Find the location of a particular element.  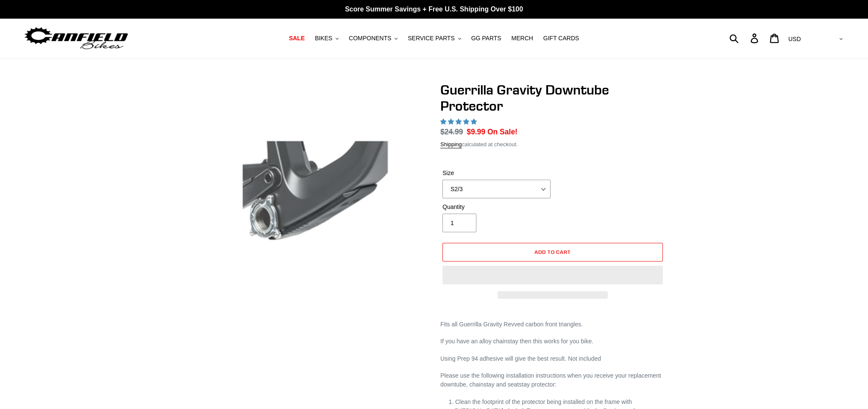

button: COMPONENTS is located at coordinates (373, 38).